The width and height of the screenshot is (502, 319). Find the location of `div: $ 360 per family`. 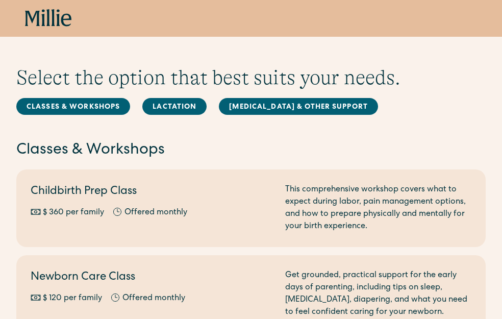

div: $ 360 per family is located at coordinates (73, 213).